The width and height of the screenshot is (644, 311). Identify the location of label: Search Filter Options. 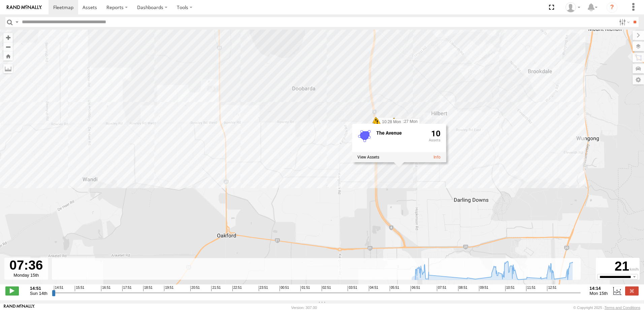
(623, 22).